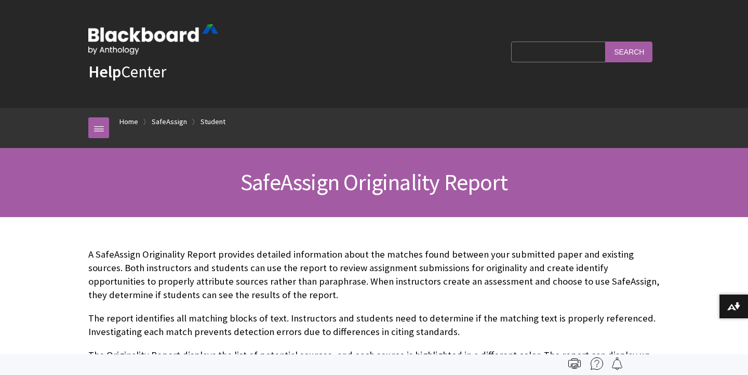 This screenshot has height=375, width=748. What do you see at coordinates (127, 72) in the screenshot?
I see `a: HelpCenter` at bounding box center [127, 72].